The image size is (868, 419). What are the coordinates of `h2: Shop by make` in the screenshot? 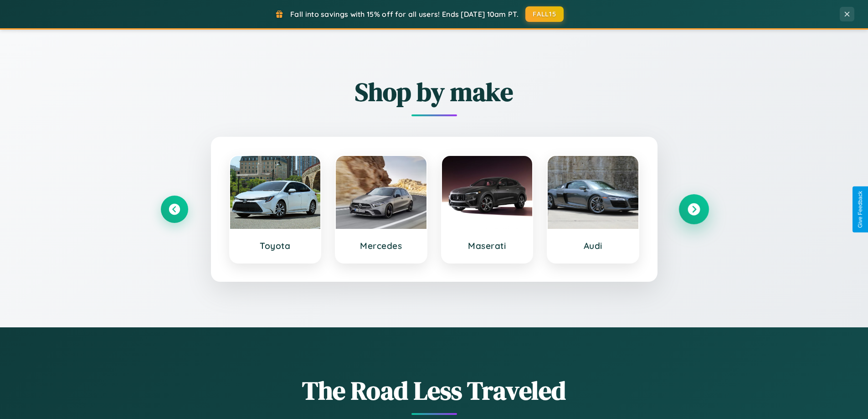 It's located at (434, 91).